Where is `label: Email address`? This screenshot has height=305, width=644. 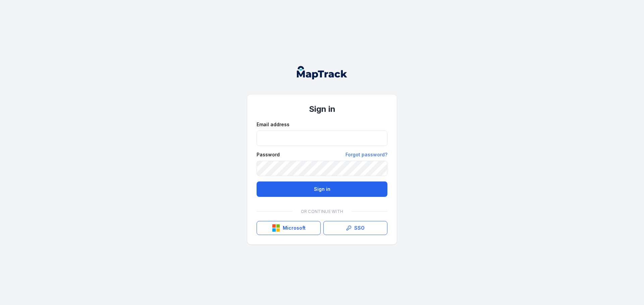
label: Email address is located at coordinates (273, 125).